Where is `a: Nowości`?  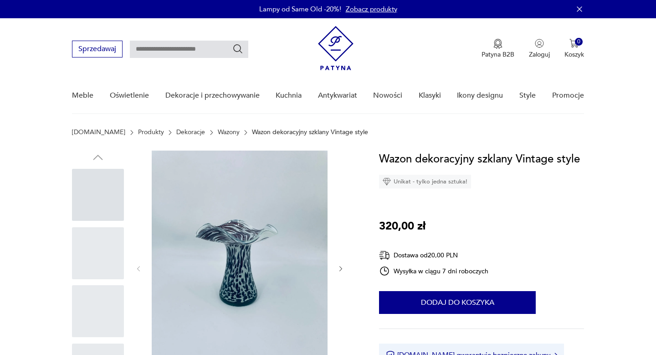
a: Nowości is located at coordinates (388, 95).